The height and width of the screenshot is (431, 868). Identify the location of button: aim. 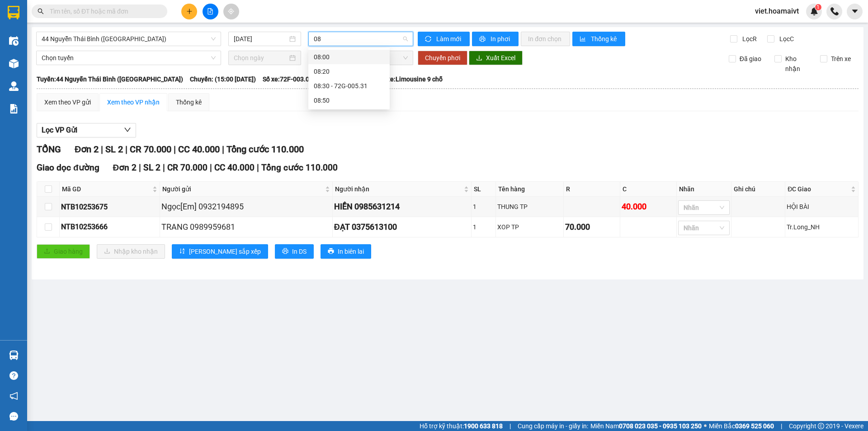
(231, 11).